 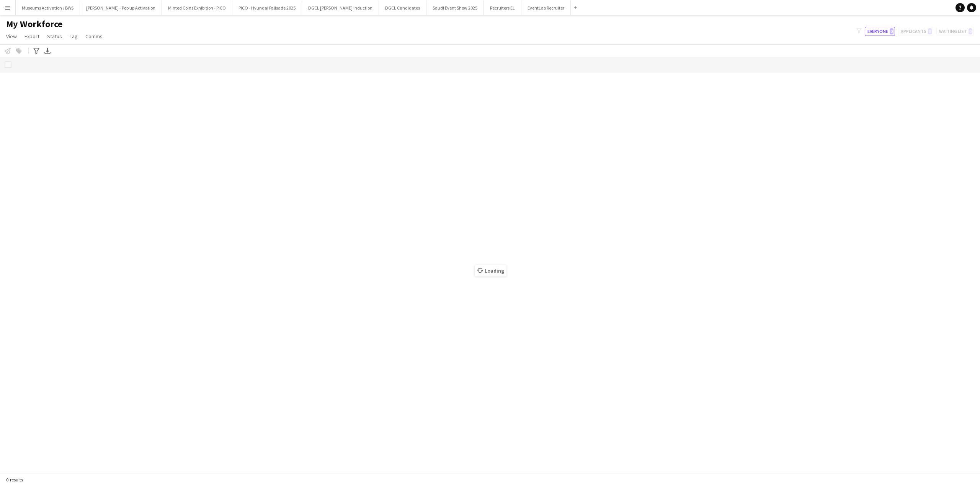 I want to click on button: Minted Coins Exhibition - PICO, so click(x=197, y=7).